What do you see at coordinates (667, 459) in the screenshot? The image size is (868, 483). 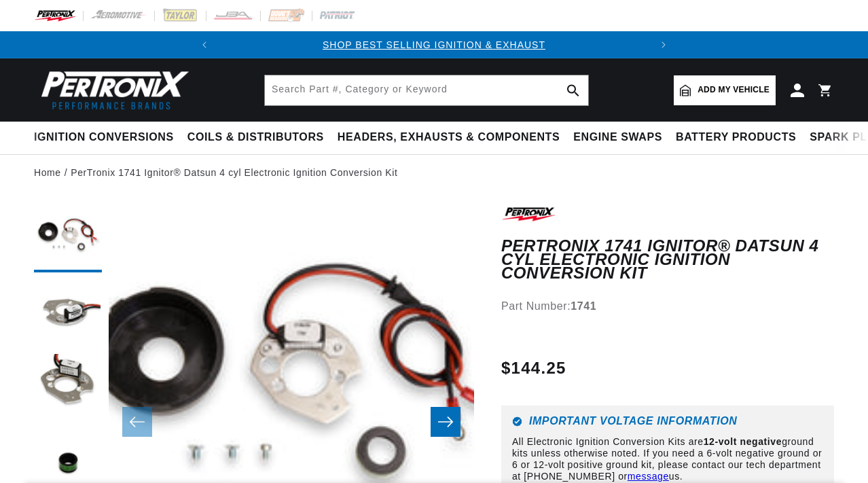 I see `p: All Electronic Ignition Conversion Kits are ground kits unless otherwise noted. If you need a 6-v...` at bounding box center [667, 459].